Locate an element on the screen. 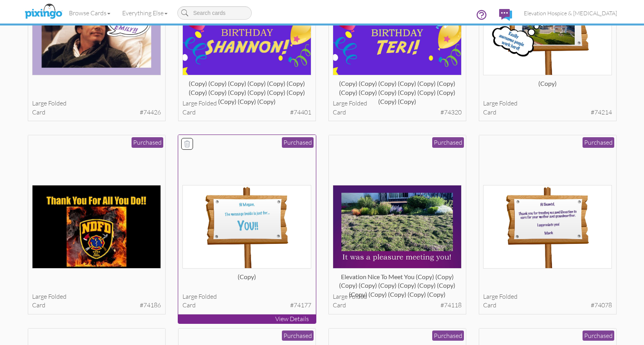  img: 133861-1-1752875749449-f9310577f544644a-qa.jpg is located at coordinates (397, 227).